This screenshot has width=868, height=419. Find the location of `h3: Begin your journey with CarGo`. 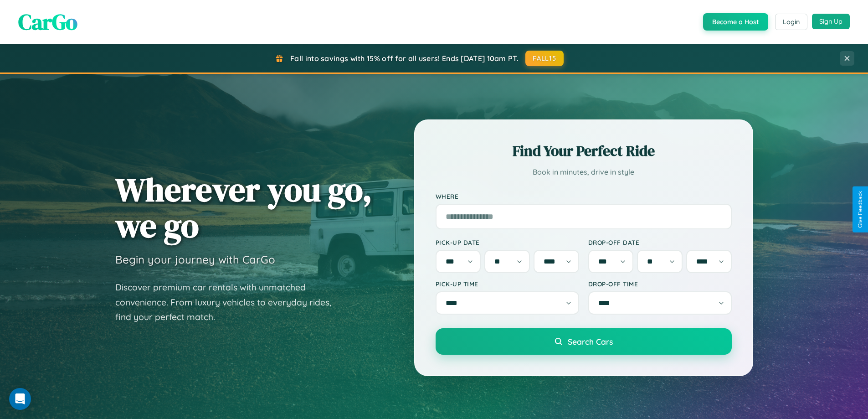

h3: Begin your journey with CarGo is located at coordinates (195, 260).